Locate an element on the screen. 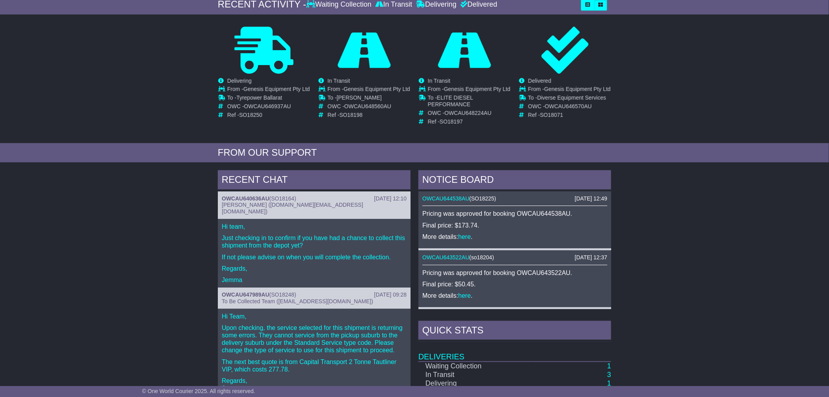 The image size is (829, 397). p: Pricing was approved for booking OWCAU644538AU. is located at coordinates (515, 213).